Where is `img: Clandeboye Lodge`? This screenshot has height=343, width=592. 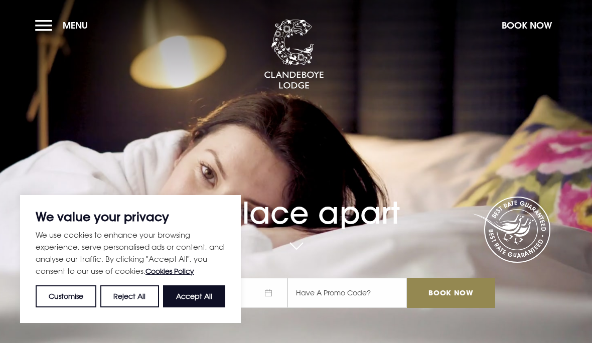
img: Clandeboye Lodge is located at coordinates (294, 55).